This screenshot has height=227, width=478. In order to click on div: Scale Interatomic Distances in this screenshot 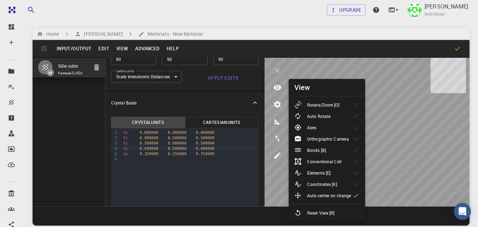, I will do `click(146, 77)`.